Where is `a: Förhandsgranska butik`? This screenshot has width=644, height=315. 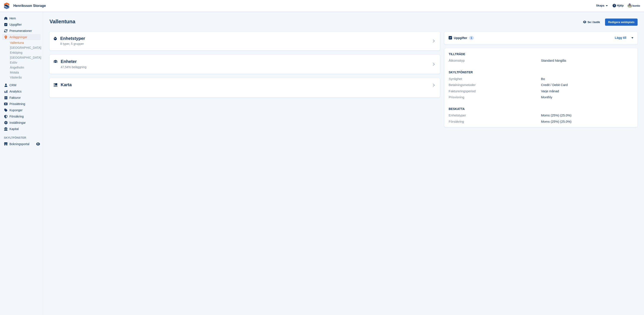
a: Förhandsgranska butik is located at coordinates (38, 144).